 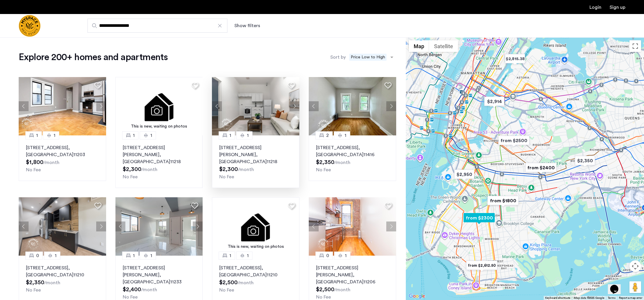 I want to click on a: Login, so click(x=596, y=8).